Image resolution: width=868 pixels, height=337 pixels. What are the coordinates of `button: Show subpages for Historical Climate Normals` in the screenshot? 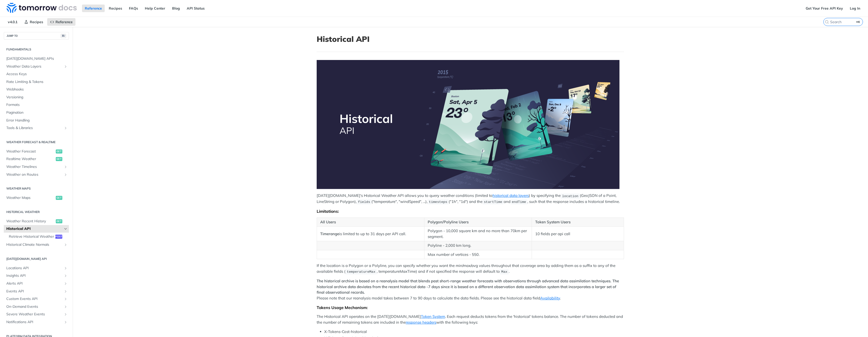 It's located at (66, 245).